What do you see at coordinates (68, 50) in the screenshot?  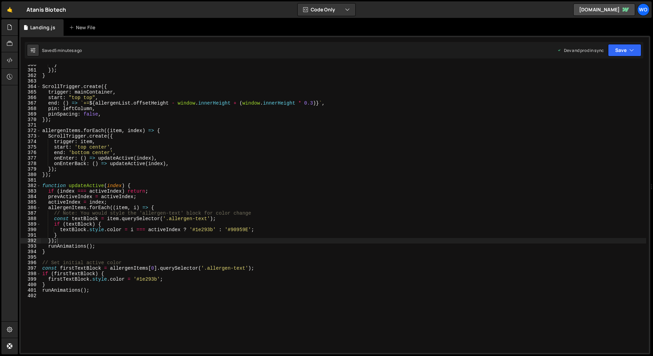 I see `div: 5 minutes ago` at bounding box center [68, 50].